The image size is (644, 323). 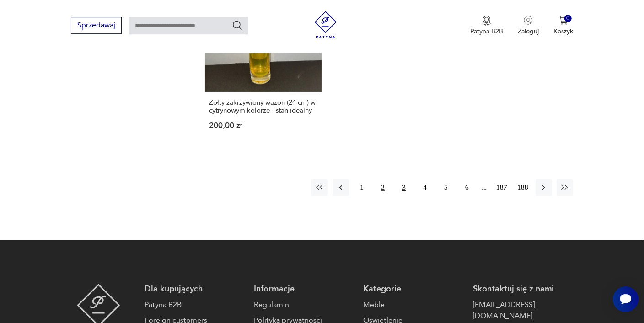 I want to click on button: Zaloguj, so click(x=528, y=26).